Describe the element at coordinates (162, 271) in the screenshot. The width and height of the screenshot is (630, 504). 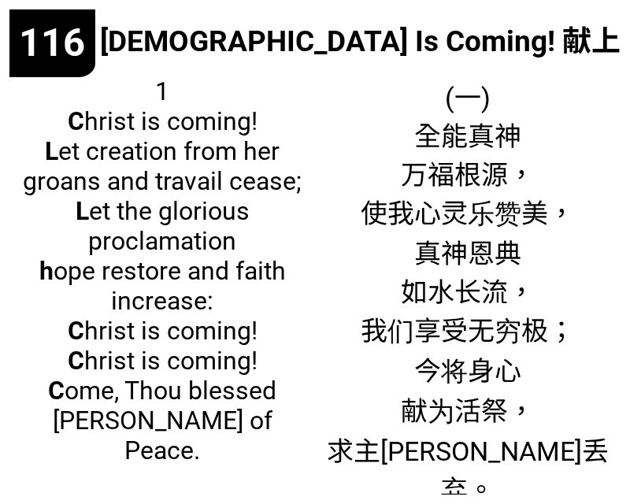
I see `span: 1 hrist is coming! et creation from her groans and travail cease; et the glorious proclamation op...` at that location.